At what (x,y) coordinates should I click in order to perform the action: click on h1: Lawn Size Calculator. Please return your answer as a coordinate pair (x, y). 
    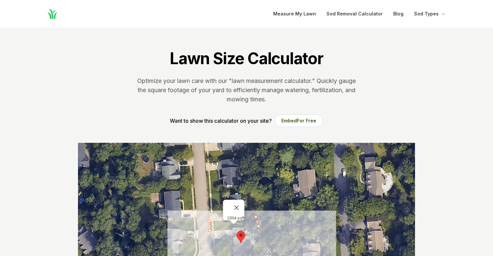
    Looking at the image, I should click on (246, 59).